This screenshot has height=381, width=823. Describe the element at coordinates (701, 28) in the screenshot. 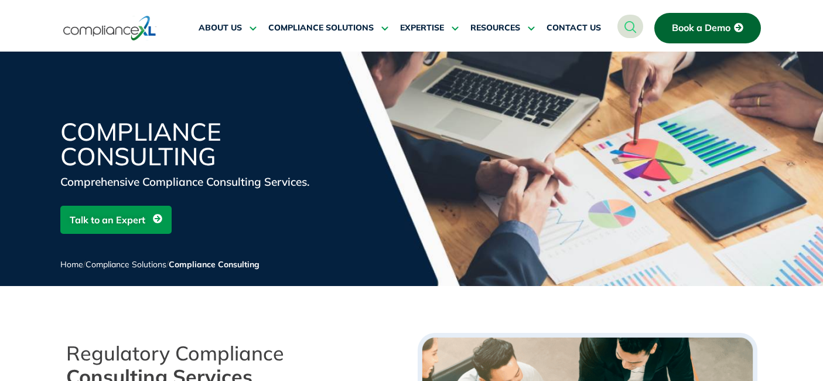

I see `span: Book a Demo` at that location.